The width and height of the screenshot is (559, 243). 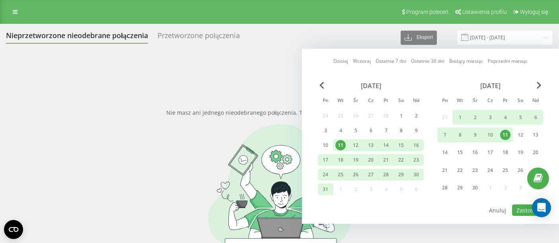 I want to click on div: 10, so click(x=325, y=146).